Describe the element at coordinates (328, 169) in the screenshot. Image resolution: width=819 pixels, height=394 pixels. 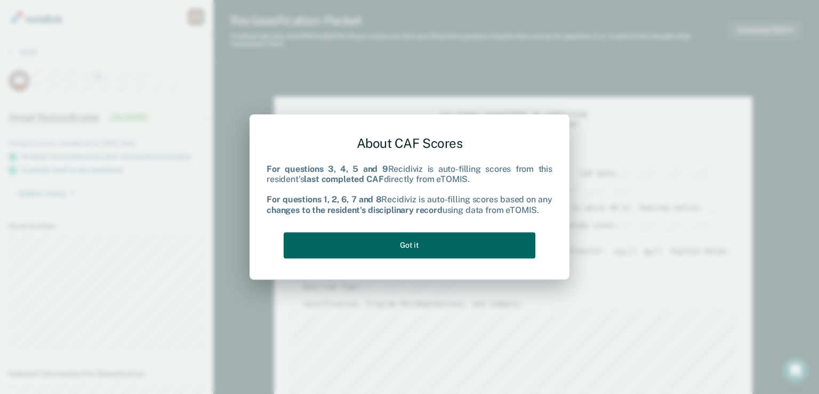
I see `b: For questions 3, 4, 5 and 9` at that location.